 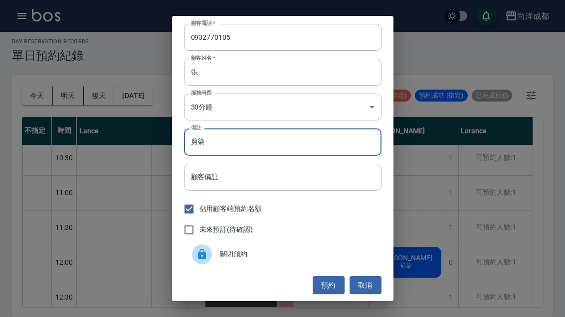 I want to click on label: 顧客電話, so click(x=203, y=23).